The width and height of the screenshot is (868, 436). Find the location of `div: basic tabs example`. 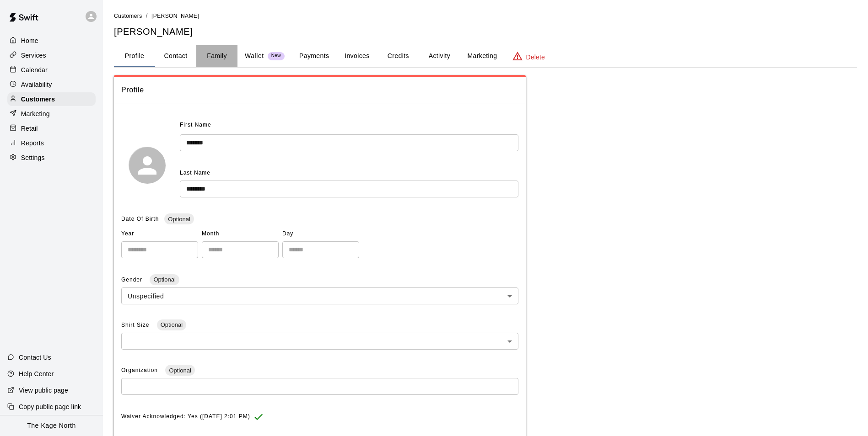

div: basic tabs example is located at coordinates (486, 56).